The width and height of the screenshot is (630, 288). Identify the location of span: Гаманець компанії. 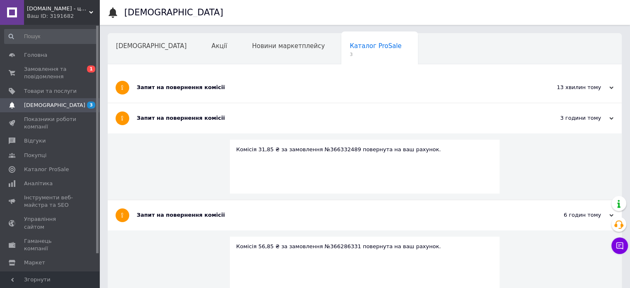
(50, 245).